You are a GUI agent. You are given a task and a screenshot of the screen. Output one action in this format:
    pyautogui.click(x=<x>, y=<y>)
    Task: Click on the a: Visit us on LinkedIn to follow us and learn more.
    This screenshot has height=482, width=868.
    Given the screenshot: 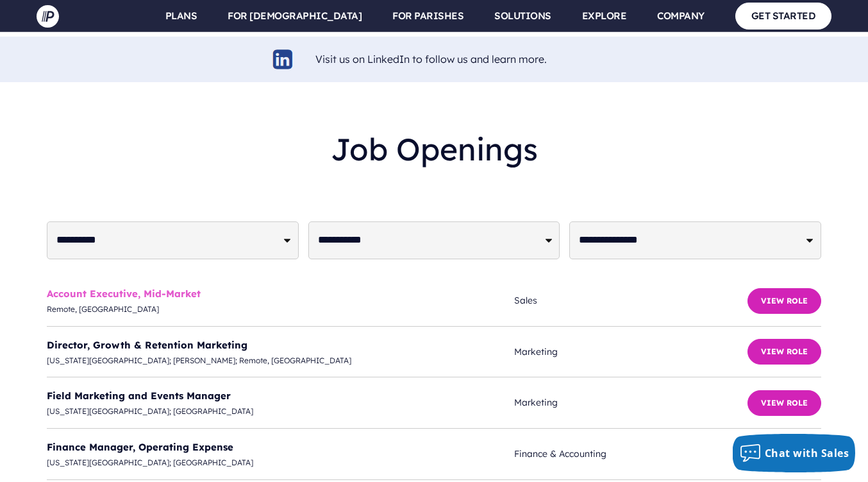 What is the action you would take?
    pyautogui.click(x=431, y=59)
    